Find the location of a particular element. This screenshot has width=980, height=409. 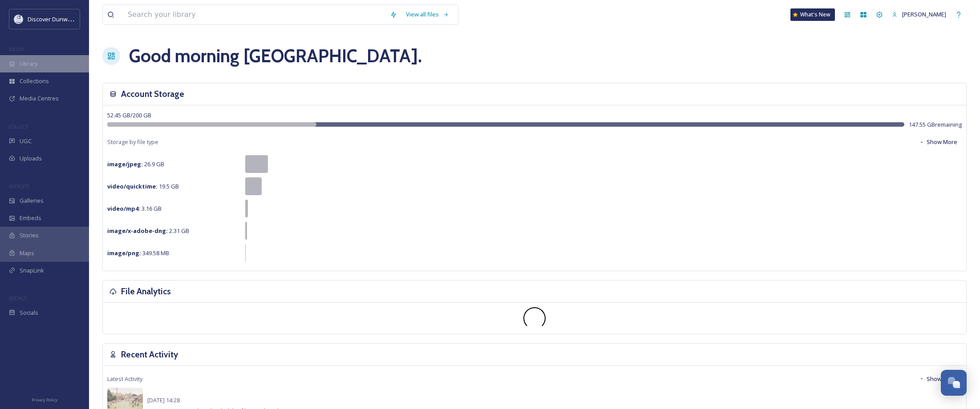

span: 349.58 MB is located at coordinates (138, 253).